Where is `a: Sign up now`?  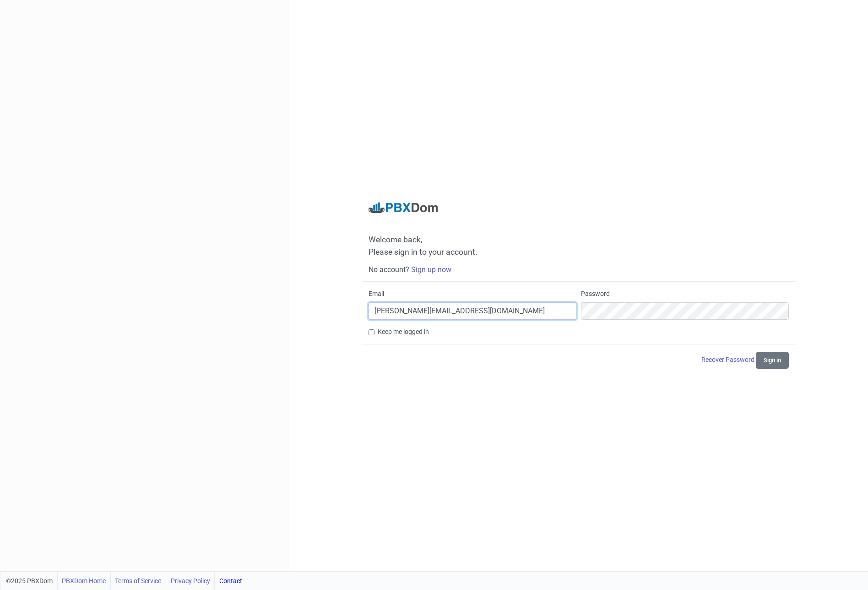 a: Sign up now is located at coordinates (432, 269).